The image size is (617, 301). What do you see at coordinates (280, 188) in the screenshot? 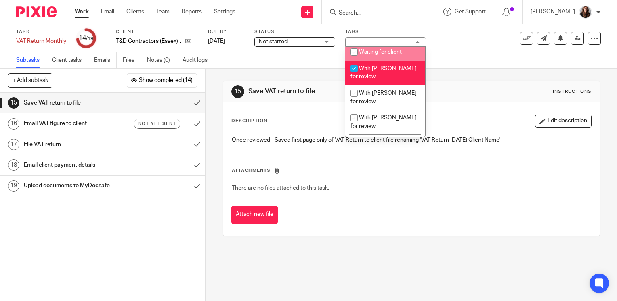
I see `span: There are no files attached to this task.` at bounding box center [280, 188].